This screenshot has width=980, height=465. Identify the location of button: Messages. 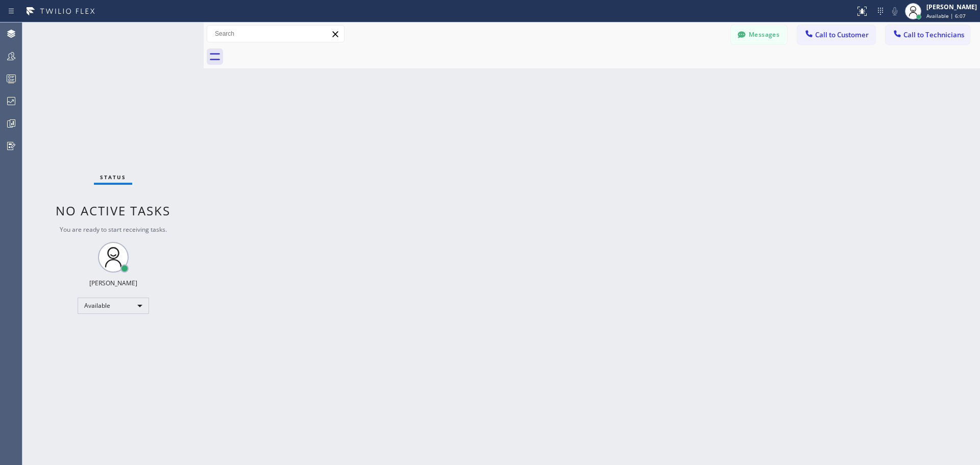
(759, 34).